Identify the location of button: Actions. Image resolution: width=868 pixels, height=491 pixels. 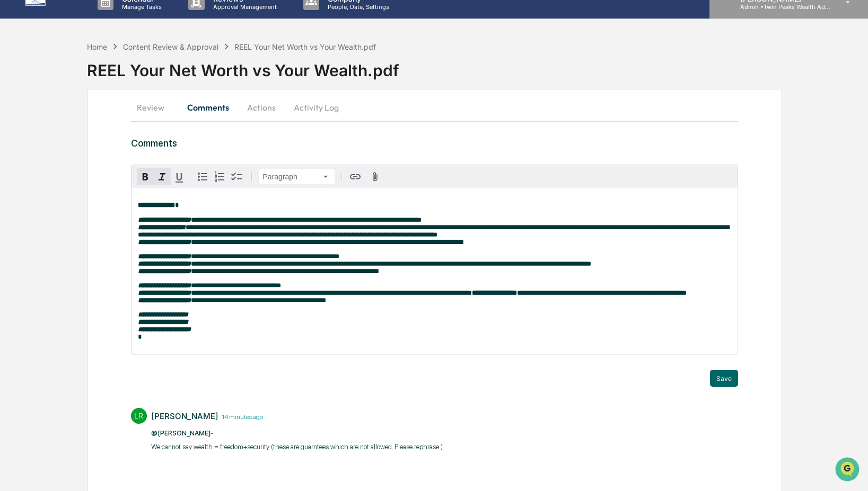
(262, 108).